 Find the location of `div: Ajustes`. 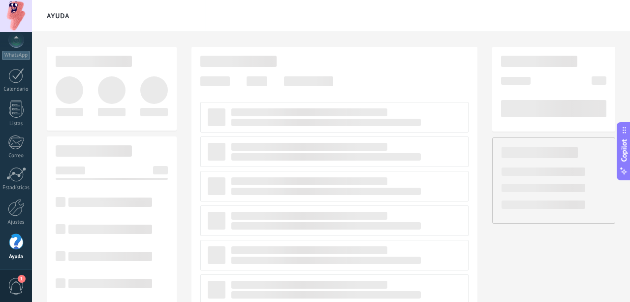

div: Ajustes is located at coordinates (16, 222).